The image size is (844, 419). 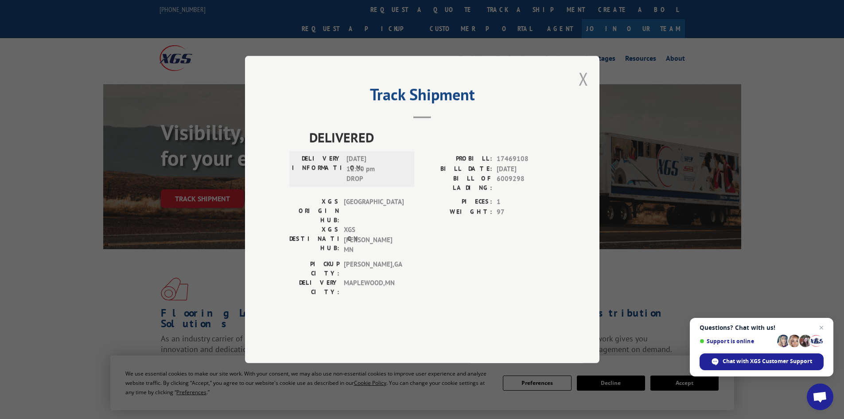 What do you see at coordinates (526, 159) in the screenshot?
I see `span: 17469108` at bounding box center [526, 159].